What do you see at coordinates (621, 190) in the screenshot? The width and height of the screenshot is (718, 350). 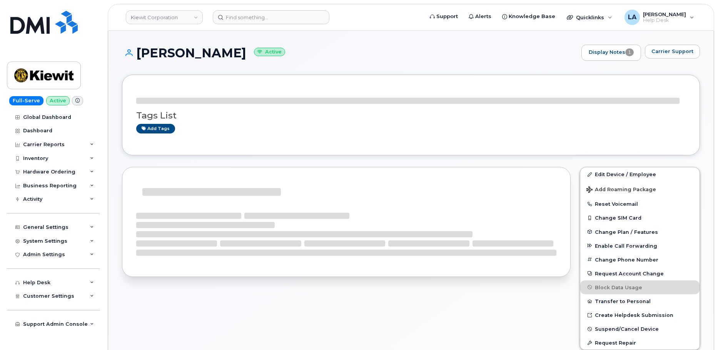 I see `span: Add Roaming Package` at bounding box center [621, 190].